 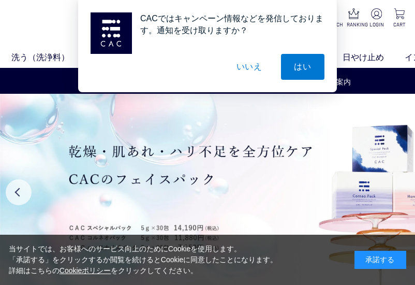 I want to click on button: はい, so click(x=303, y=67).